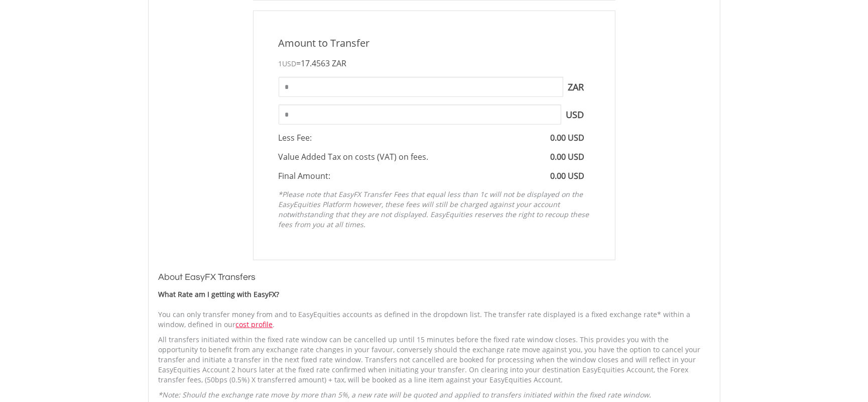 This screenshot has height=402, width=868. I want to click on em: *Please note that EasyFX Transfer Fees that equal less than 1c will not be displayed on the EasyE..., so click(434, 209).